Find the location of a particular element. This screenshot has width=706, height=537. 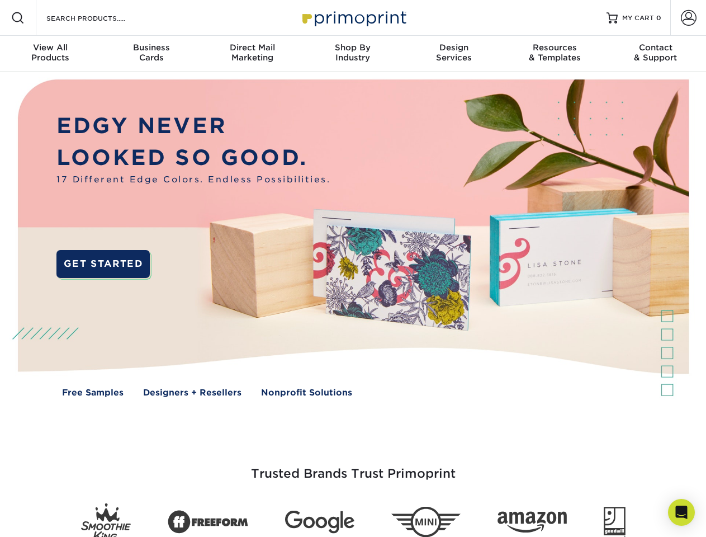

p: LOOKED SO GOOD. is located at coordinates (193, 158).